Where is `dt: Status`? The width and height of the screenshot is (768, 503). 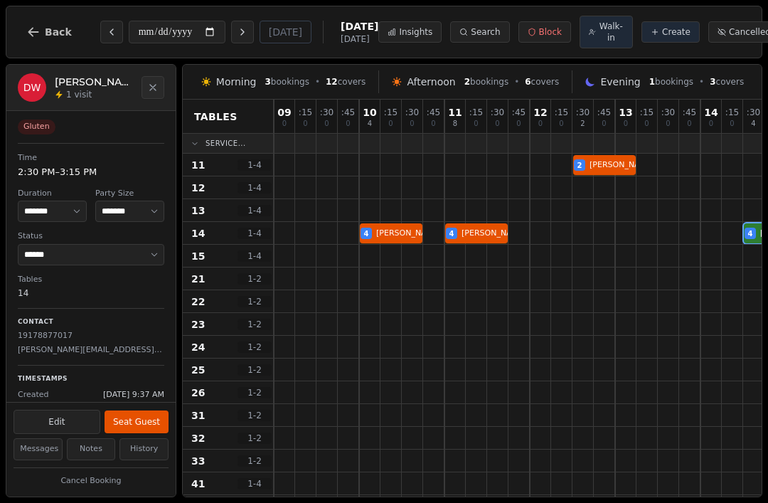 dt: Status is located at coordinates (91, 236).